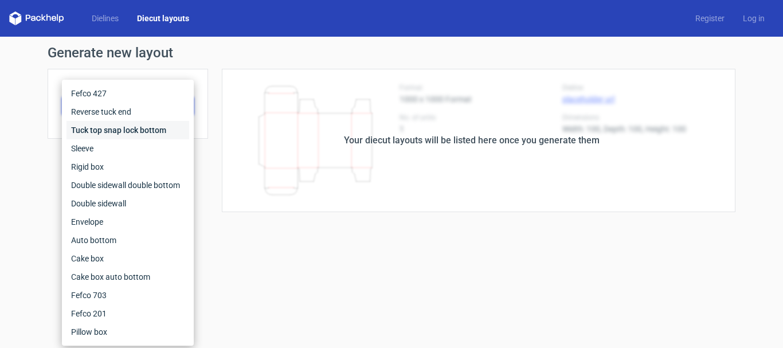 This screenshot has height=348, width=783. Describe the element at coordinates (128, 222) in the screenshot. I see `div: Envelope` at that location.